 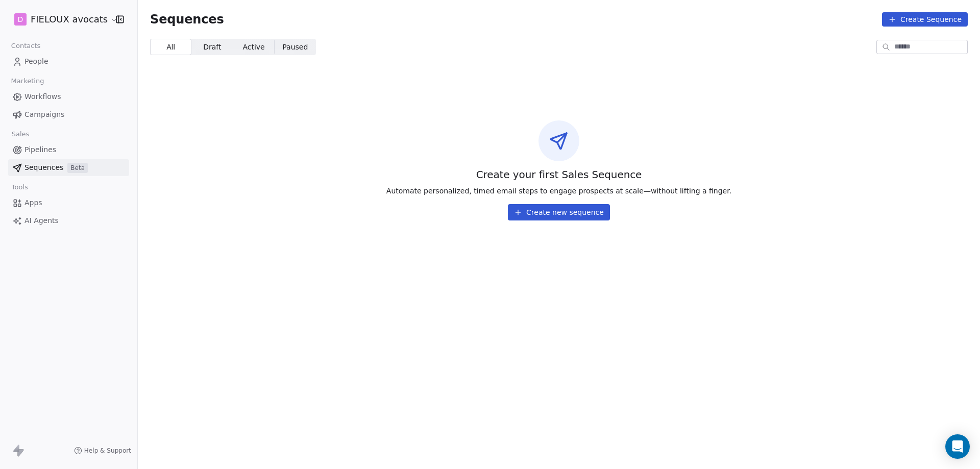 What do you see at coordinates (68, 167) in the screenshot?
I see `a: SequencesBeta` at bounding box center [68, 167].